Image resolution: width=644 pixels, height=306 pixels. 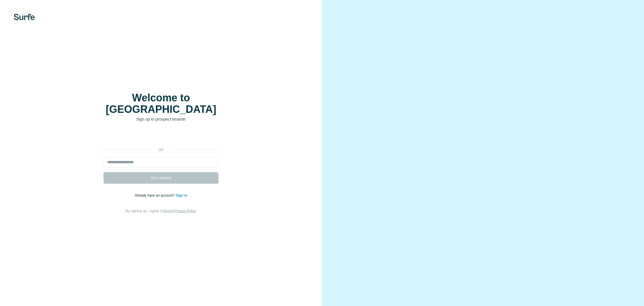 I want to click on span: By signing up, I agree to &, so click(x=161, y=211).